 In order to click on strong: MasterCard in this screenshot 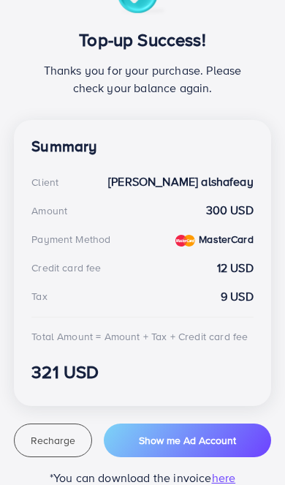, I will do `click(226, 239)`.